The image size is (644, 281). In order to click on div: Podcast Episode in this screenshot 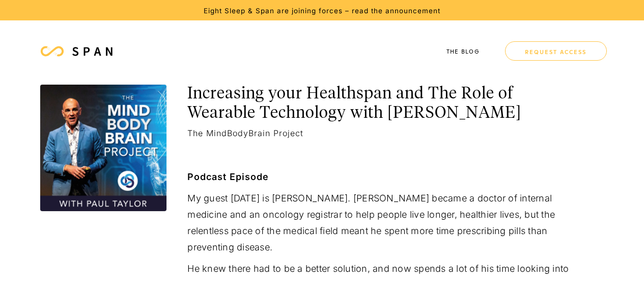, I will do `click(381, 177)`.